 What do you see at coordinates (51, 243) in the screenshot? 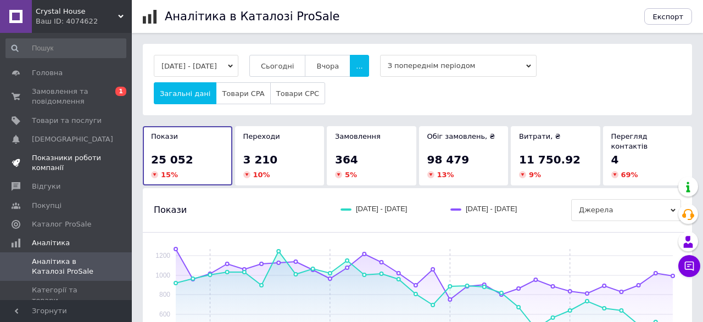
I see `span: Аналітика` at bounding box center [51, 243].